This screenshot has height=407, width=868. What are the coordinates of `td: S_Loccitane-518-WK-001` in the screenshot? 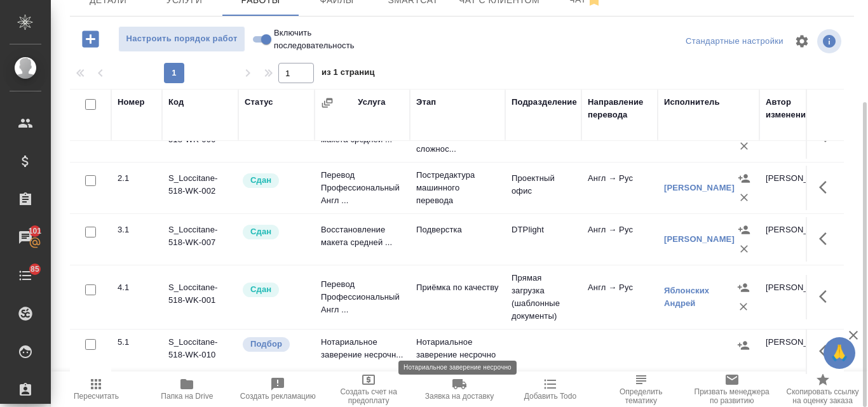 It's located at (200, 297).